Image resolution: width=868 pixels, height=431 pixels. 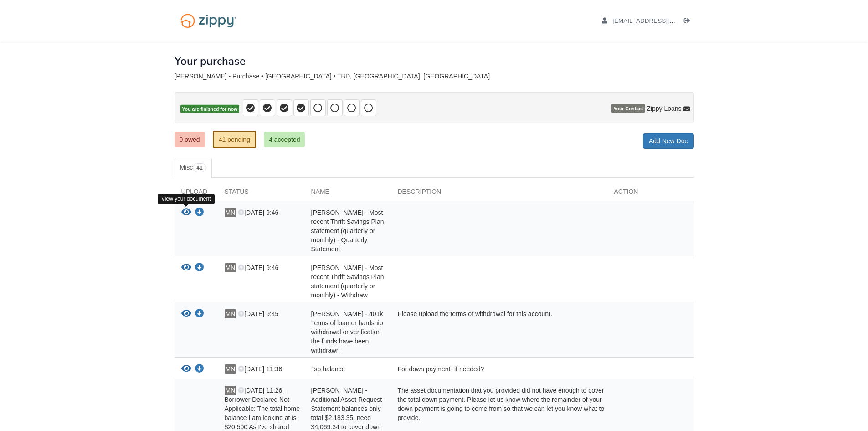 What do you see at coordinates (328, 369) in the screenshot?
I see `span: Tsp balance` at bounding box center [328, 369].